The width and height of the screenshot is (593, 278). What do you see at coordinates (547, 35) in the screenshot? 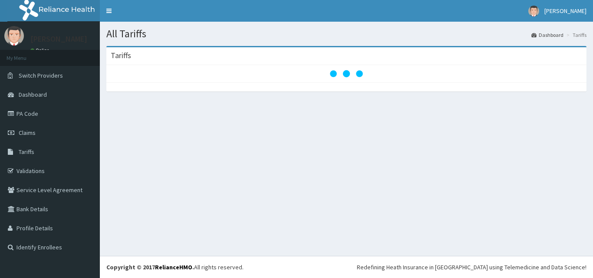
I see `a: Dashboard` at bounding box center [547, 35].